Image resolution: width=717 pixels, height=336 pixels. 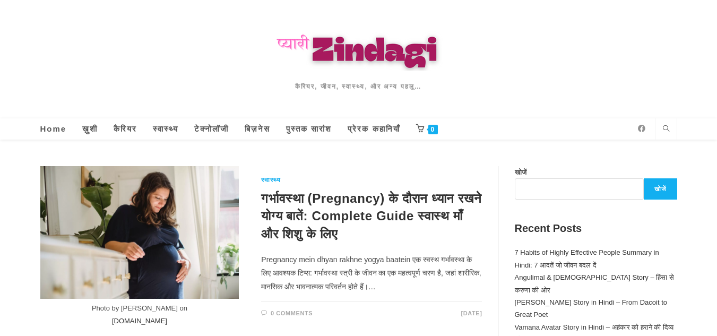 I want to click on img: Pyaari Zindagi, so click(x=359, y=48).